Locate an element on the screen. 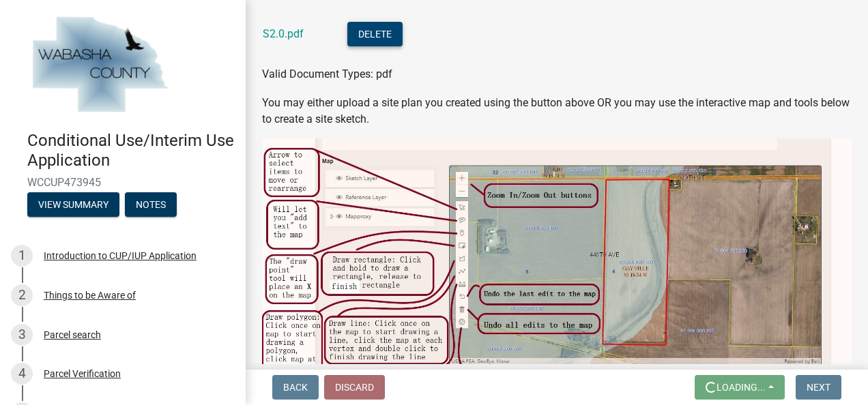 The height and width of the screenshot is (405, 868). button: Delete is located at coordinates (375, 34).